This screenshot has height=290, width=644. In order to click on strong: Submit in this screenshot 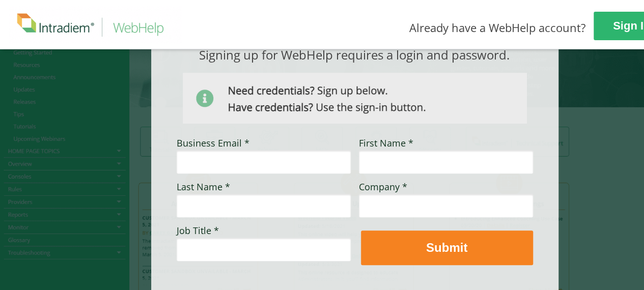, I will do `click(446, 247)`.